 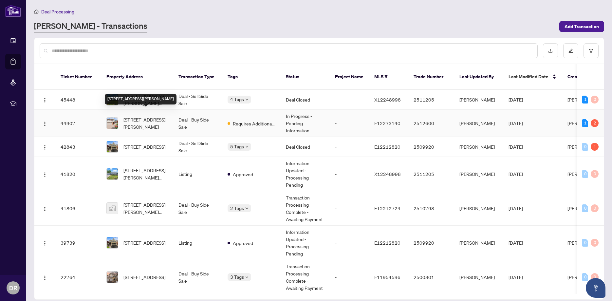 What do you see at coordinates (237, 146) in the screenshot?
I see `span: 5 Tags` at bounding box center [237, 146].